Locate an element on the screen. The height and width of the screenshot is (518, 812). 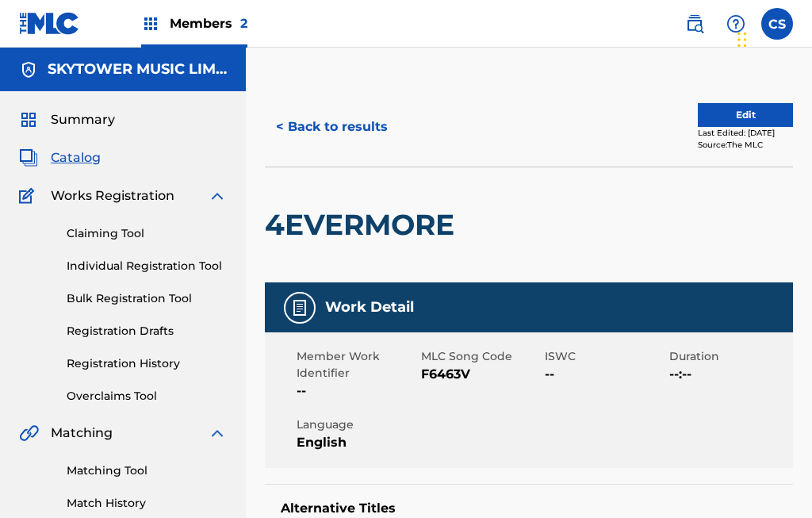
h5: SKYTOWER MUSIC LIMITED is located at coordinates (137, 69).